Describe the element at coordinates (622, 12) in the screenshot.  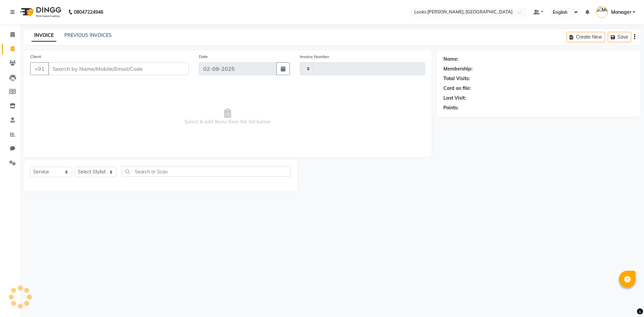
I see `span: Manager` at that location.